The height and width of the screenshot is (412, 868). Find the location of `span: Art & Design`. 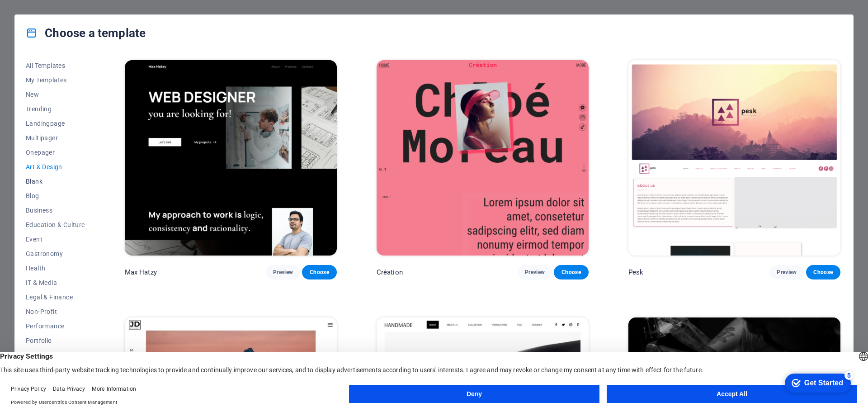

span: Art & Design is located at coordinates (55, 167).